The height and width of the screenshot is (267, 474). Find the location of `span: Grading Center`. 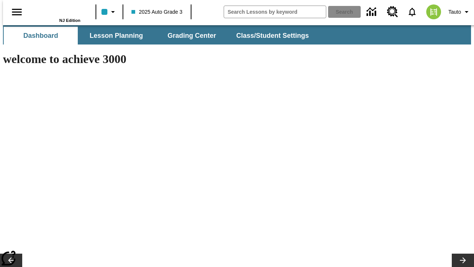

span: Grading Center is located at coordinates (191, 36).